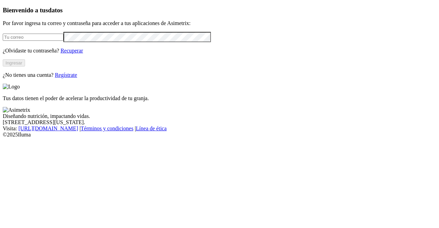 The image size is (439, 228). What do you see at coordinates (219, 135) in the screenshot?
I see `div: © 2025 Iluma` at bounding box center [219, 135].